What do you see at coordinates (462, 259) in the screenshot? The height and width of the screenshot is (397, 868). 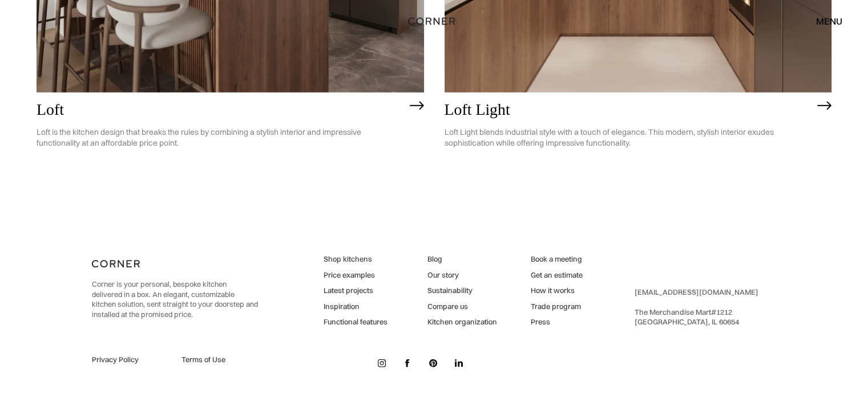 I see `a: Blog` at bounding box center [462, 259].